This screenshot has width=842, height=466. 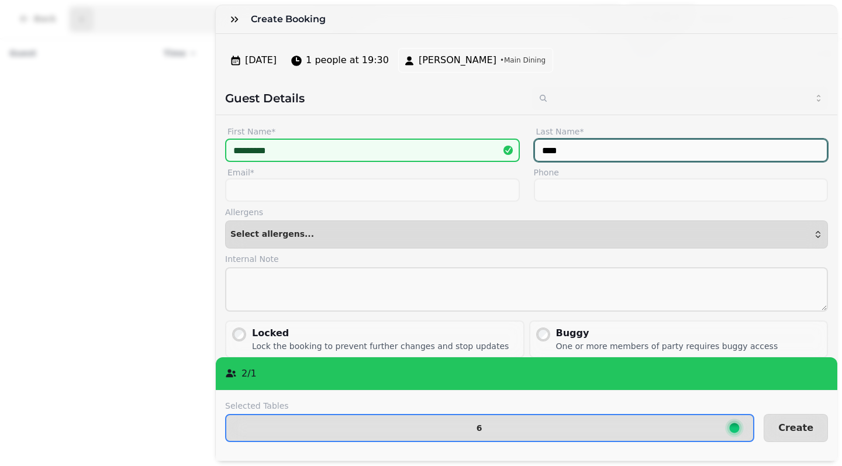 What do you see at coordinates (479, 428) in the screenshot?
I see `p: 6` at bounding box center [479, 428].